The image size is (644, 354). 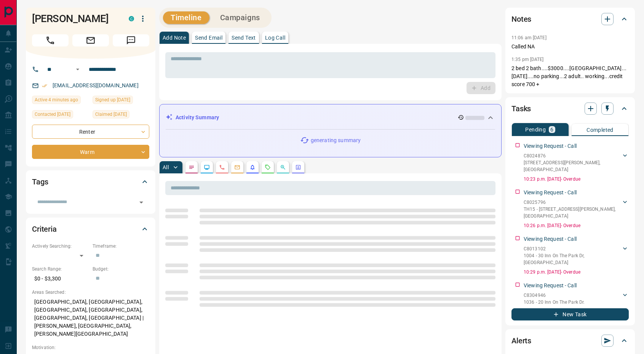 What do you see at coordinates (60, 269) in the screenshot?
I see `p: Search Range:` at bounding box center [60, 269].